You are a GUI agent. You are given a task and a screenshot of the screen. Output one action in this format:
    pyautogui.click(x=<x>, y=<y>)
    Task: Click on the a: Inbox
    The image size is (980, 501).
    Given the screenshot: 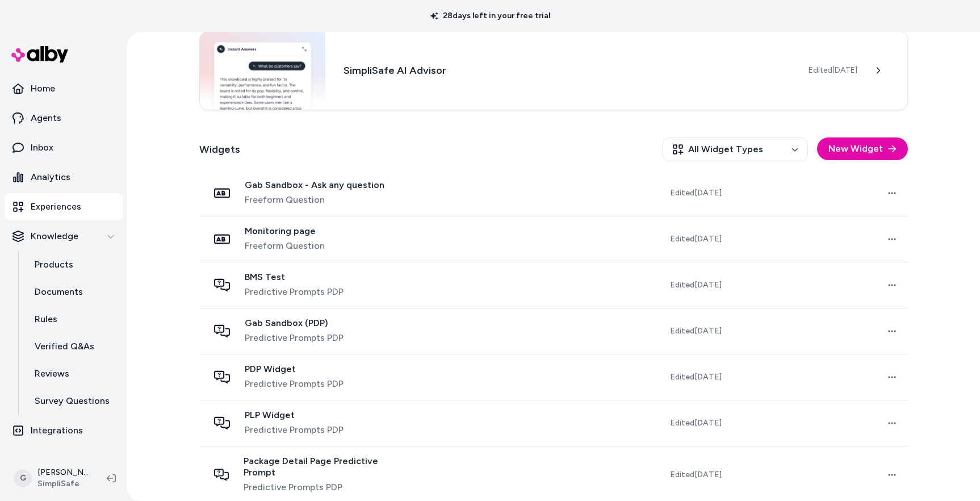 What is the action you would take?
    pyautogui.click(x=63, y=148)
    